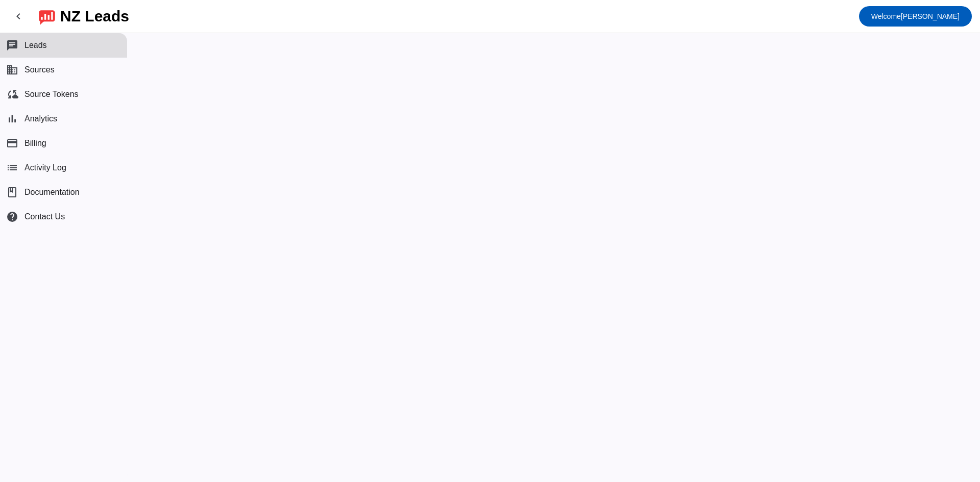 This screenshot has height=482, width=980. What do you see at coordinates (45, 217) in the screenshot?
I see `span: Contact Us` at bounding box center [45, 217].